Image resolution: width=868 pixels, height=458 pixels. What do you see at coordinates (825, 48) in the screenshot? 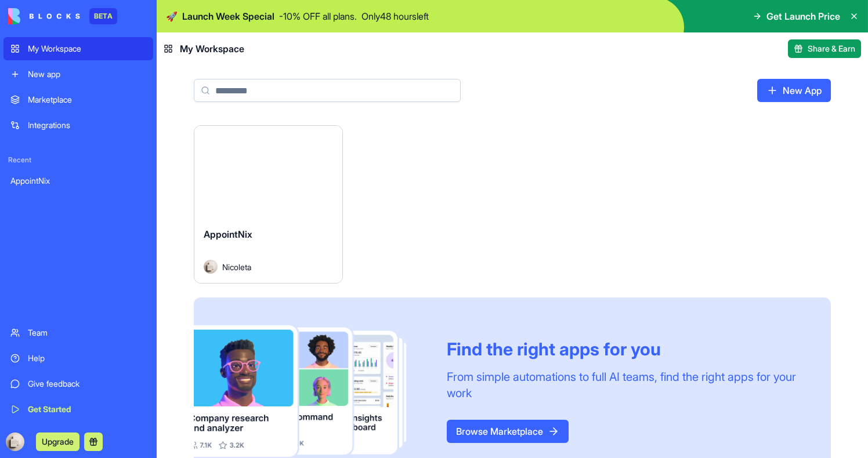
I see `button: Share & Earn` at bounding box center [825, 48].